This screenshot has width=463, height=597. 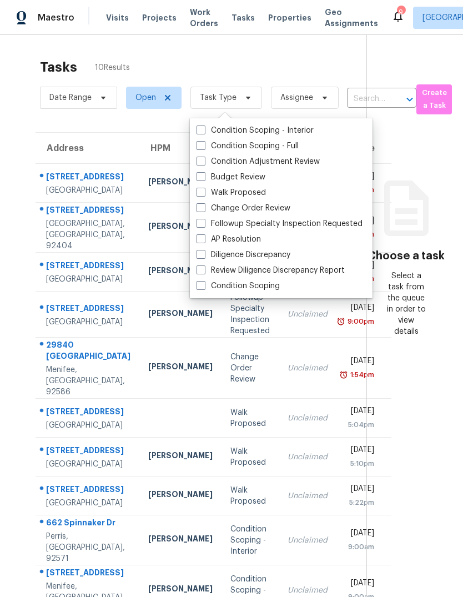 I want to click on span: Geo Assignments, so click(x=352, y=18).